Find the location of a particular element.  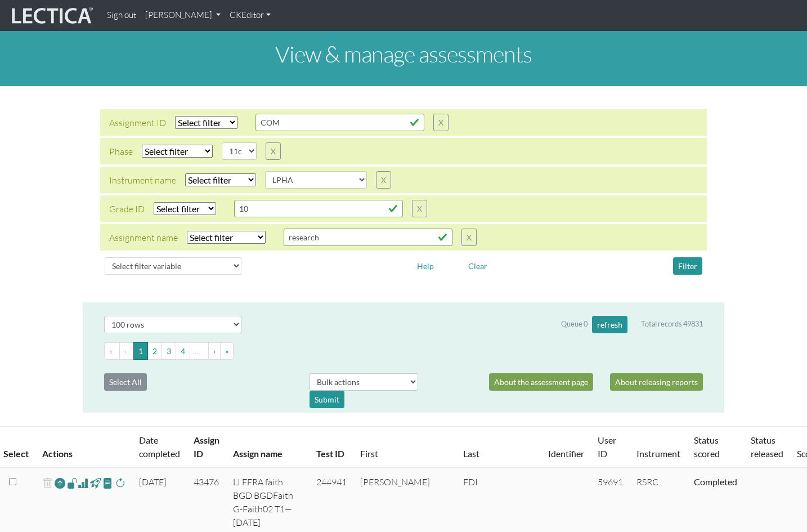

a: About the assessment page is located at coordinates (541, 381).